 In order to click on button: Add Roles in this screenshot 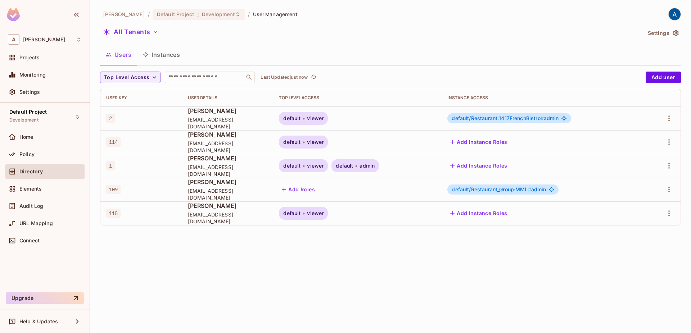, I will do `click(298, 190)`.